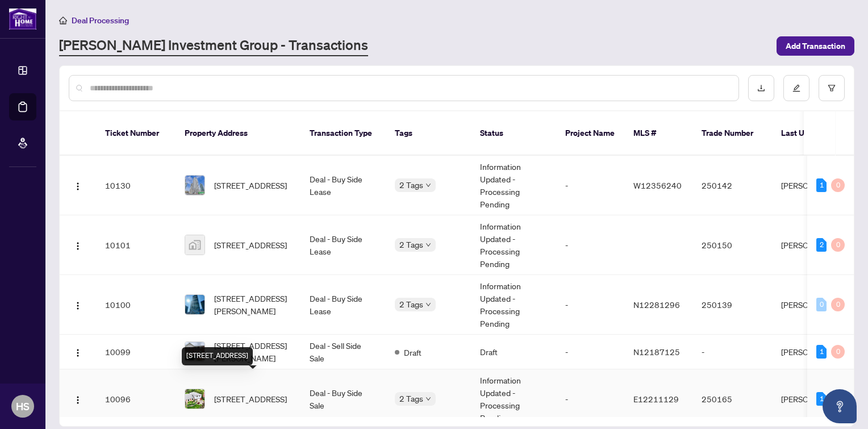  What do you see at coordinates (732, 305) in the screenshot?
I see `td: 250139` at bounding box center [732, 305].